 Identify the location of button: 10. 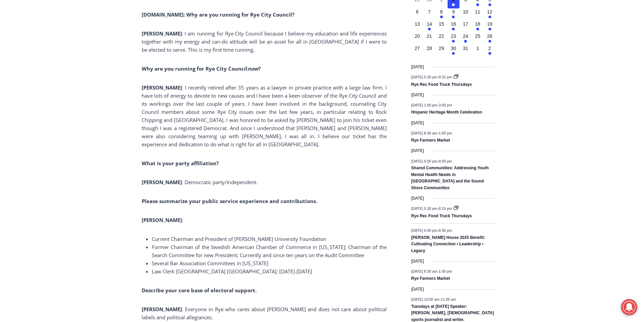
(465, 14).